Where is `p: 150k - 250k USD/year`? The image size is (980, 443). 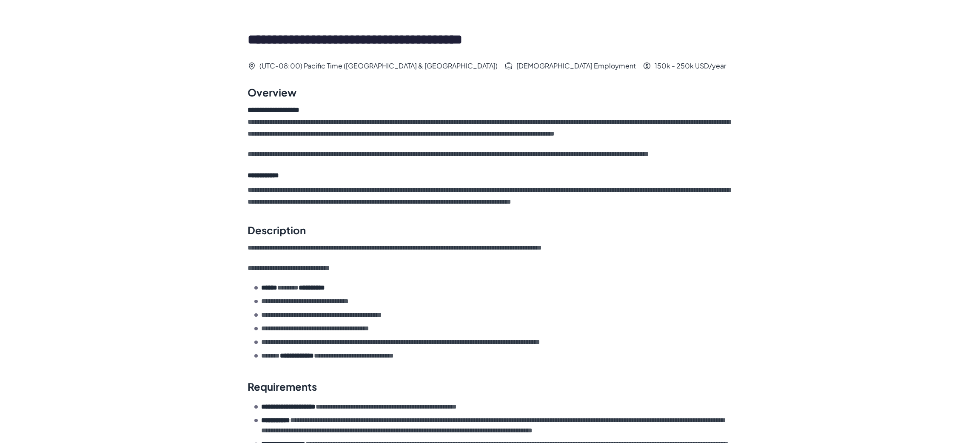
p: 150k - 250k USD/year is located at coordinates (690, 66).